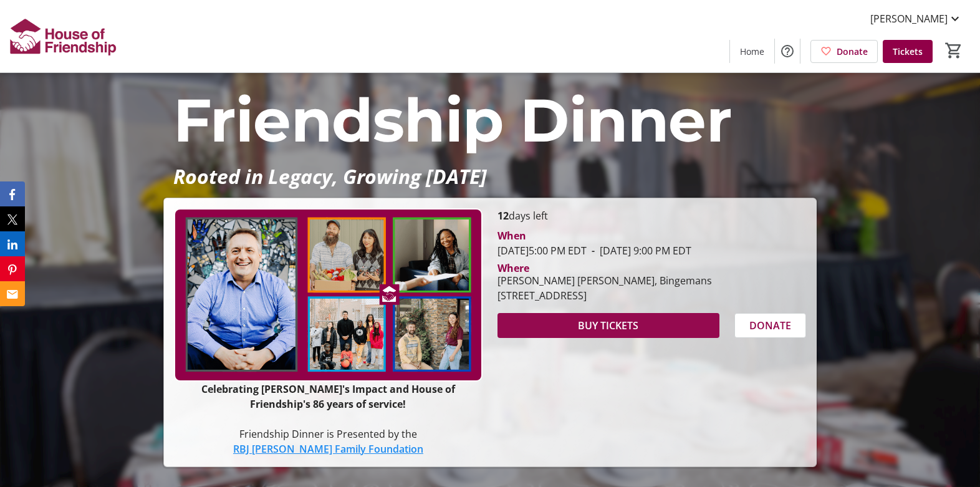  I want to click on button: Cart, so click(954, 51).